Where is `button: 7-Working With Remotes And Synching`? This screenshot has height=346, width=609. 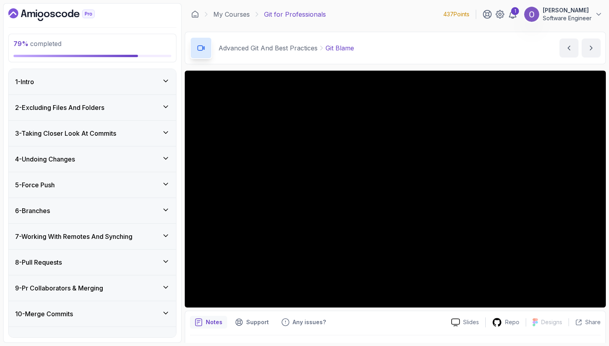
button: 7-Working With Remotes And Synching is located at coordinates (92, 236).